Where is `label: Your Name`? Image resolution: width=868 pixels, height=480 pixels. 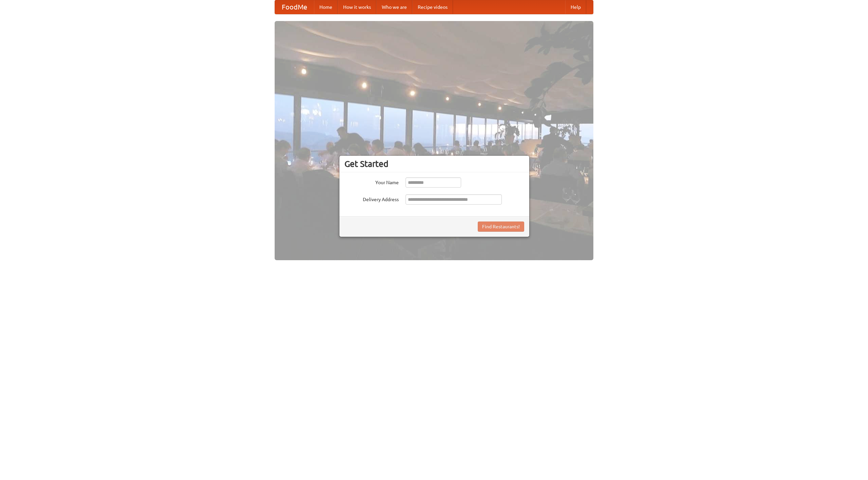
label: Your Name is located at coordinates (372, 182).